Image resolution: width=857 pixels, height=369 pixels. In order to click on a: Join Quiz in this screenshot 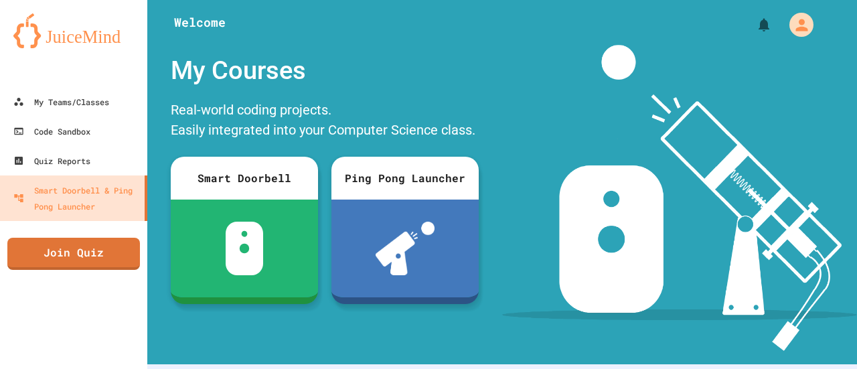, I will do `click(74, 254)`.